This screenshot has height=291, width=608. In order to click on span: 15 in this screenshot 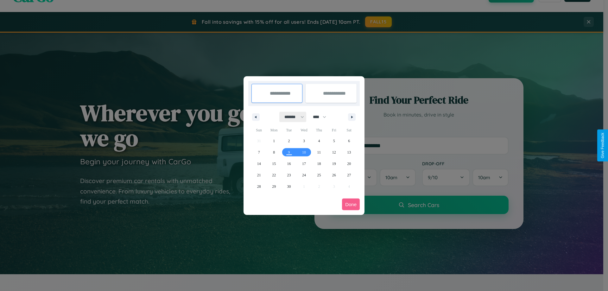, I will do `click(274, 164)`.